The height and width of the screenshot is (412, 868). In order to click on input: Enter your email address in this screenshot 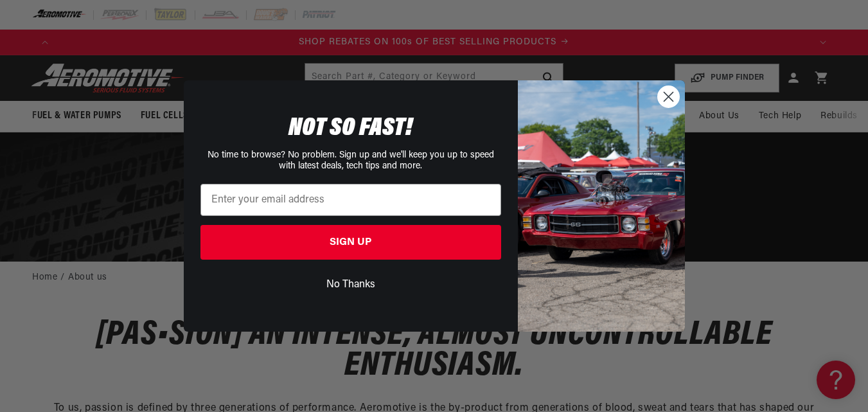, I will do `click(351, 200)`.